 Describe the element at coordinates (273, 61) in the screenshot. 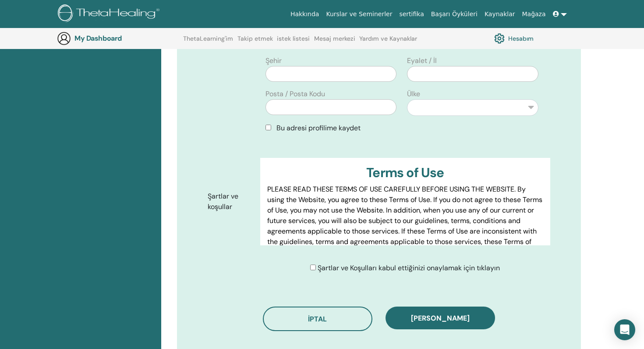

I see `label: Şehir` at that location.